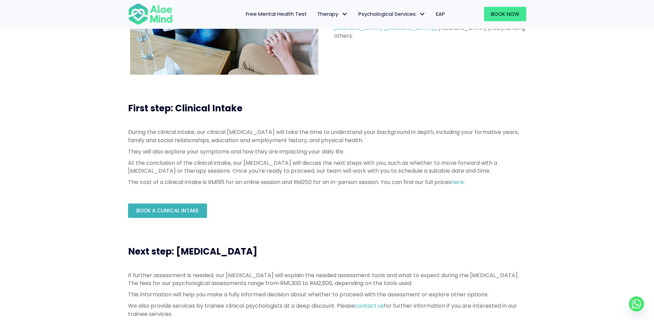 This screenshot has height=320, width=654. What do you see at coordinates (392, 14) in the screenshot?
I see `a: Psychological ServicesPsychological Services: submenu` at bounding box center [392, 14].